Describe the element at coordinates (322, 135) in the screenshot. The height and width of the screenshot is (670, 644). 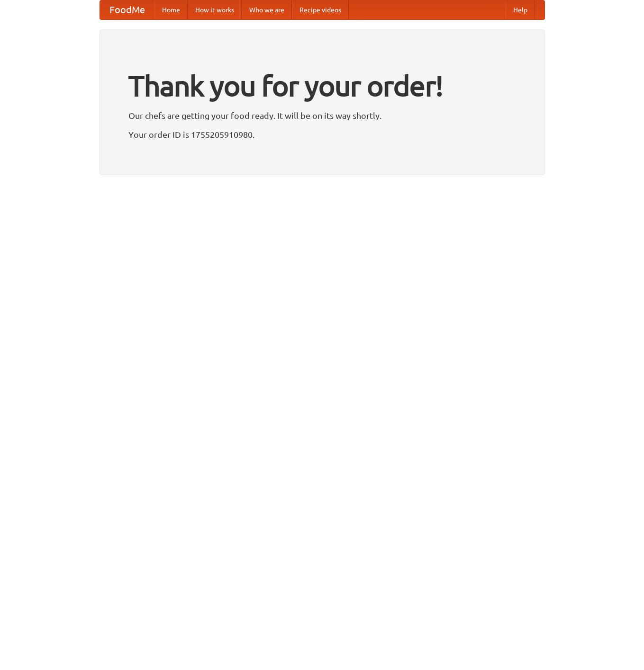
I see `p: Your order ID is 1755205910980.` at that location.